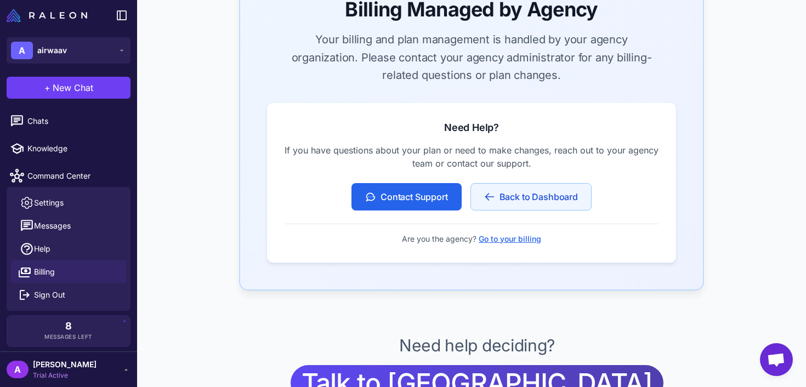 The width and height of the screenshot is (806, 387). Describe the element at coordinates (49, 203) in the screenshot. I see `span: Settings` at that location.